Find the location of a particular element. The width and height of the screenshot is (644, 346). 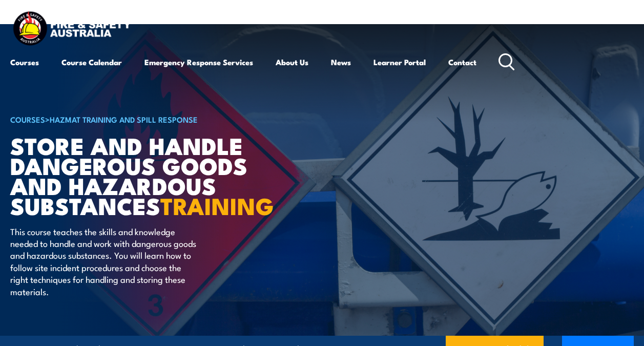

a: HAZMAT Training and Spill Response is located at coordinates (124, 119).